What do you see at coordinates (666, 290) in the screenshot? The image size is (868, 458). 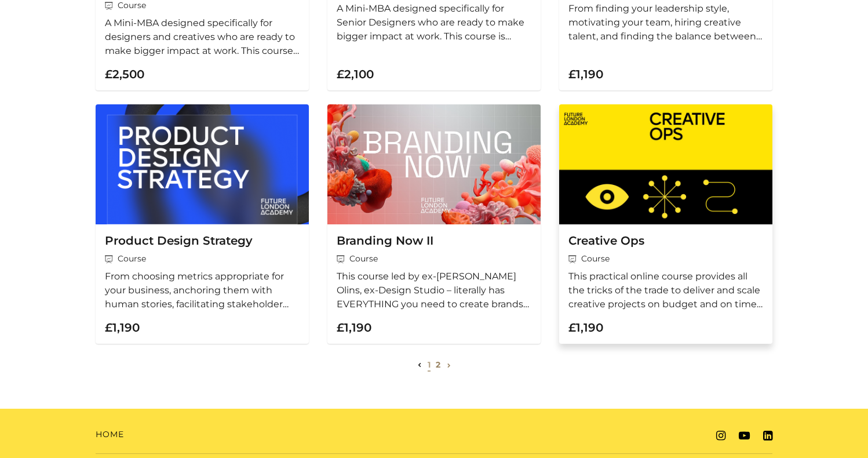 I see `p: This practical online course provides all the tricks of the trade to deliver and scale creative p...` at bounding box center [666, 290].